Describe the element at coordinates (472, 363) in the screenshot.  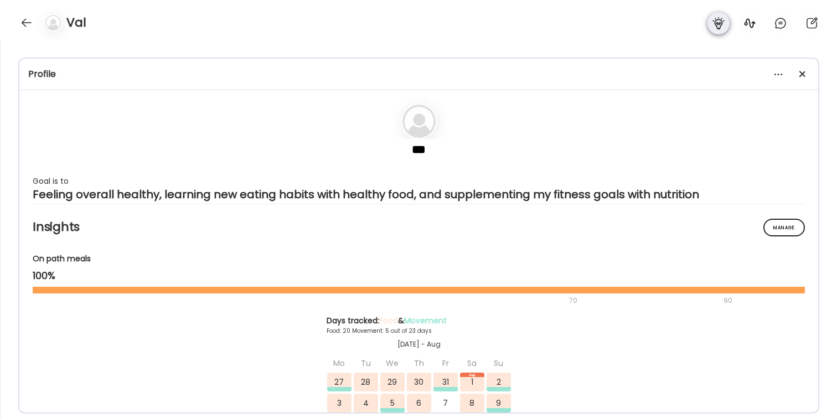
I see `div: Sa` at that location.